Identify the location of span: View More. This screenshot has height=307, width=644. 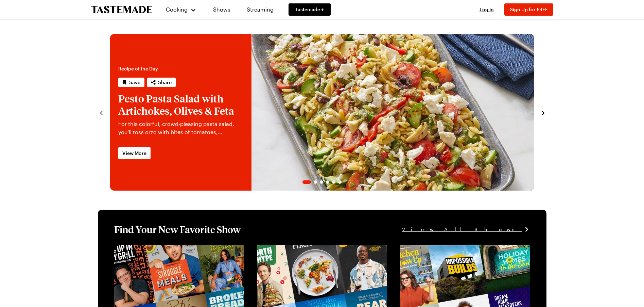
(134, 153).